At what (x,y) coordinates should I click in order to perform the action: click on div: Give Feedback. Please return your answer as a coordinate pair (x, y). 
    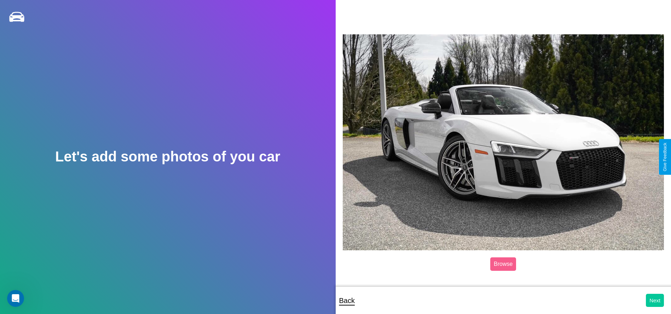
    Looking at the image, I should click on (665, 157).